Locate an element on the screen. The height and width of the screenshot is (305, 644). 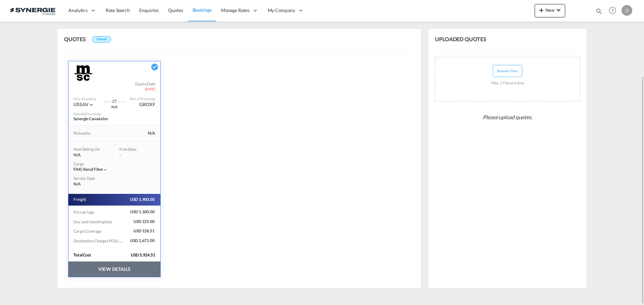
span: New is located at coordinates (550, 10).